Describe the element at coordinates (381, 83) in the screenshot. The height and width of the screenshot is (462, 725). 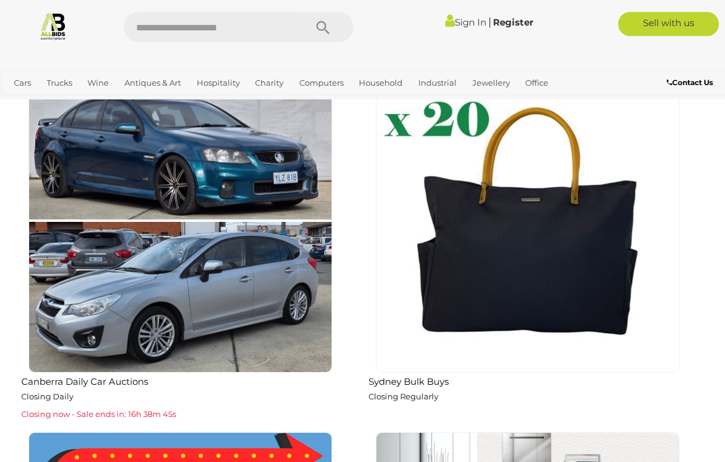
I see `a: Household` at that location.